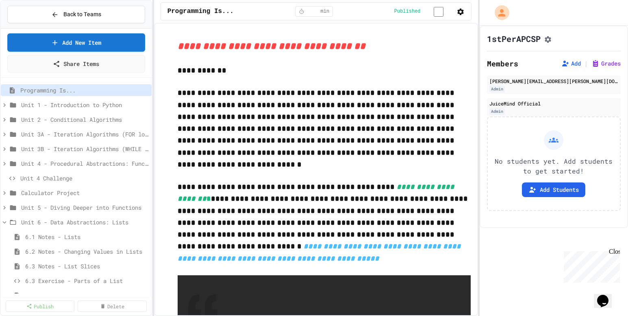  Describe the element at coordinates (87, 280) in the screenshot. I see `span: 6.3 Exercise - Parts of a List` at that location.